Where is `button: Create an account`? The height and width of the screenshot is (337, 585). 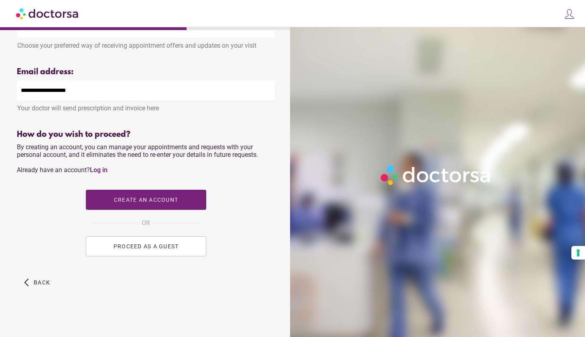 button: Create an account is located at coordinates (146, 200).